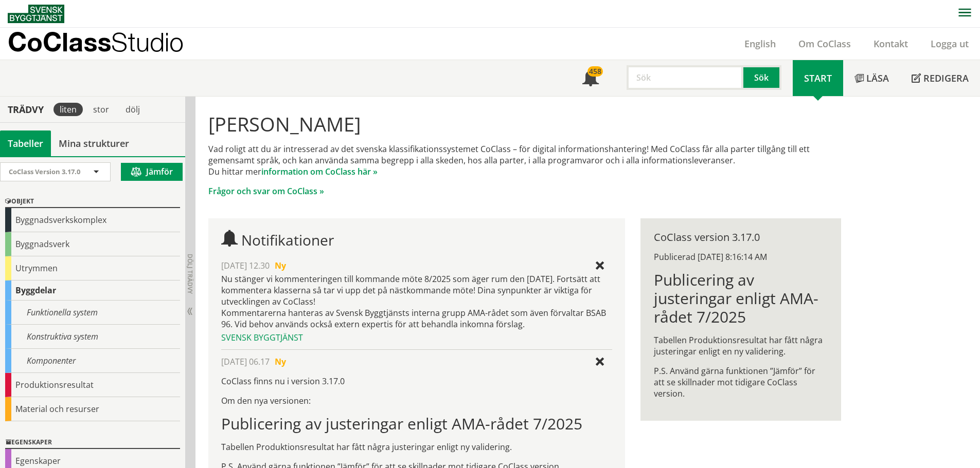  What do you see at coordinates (878, 78) in the screenshot?
I see `span: Läsa` at bounding box center [878, 78].